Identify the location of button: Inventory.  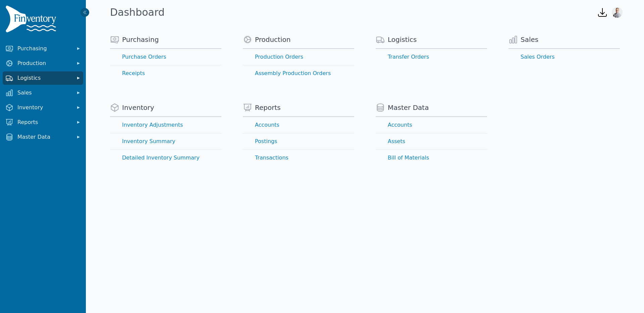
(43, 108).